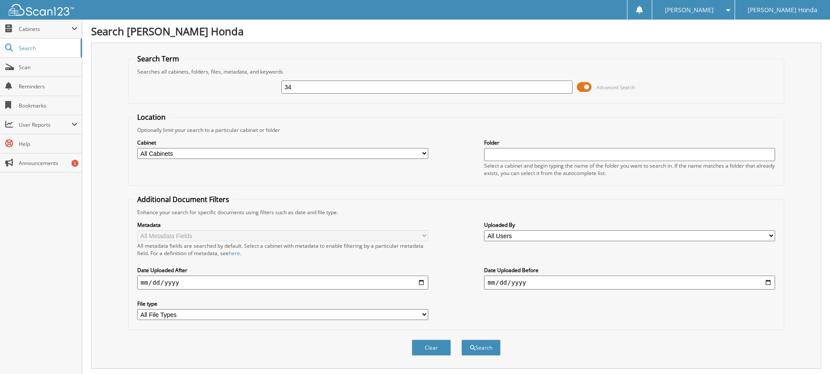 This screenshot has width=830, height=374. I want to click on span: Scan, so click(48, 67).